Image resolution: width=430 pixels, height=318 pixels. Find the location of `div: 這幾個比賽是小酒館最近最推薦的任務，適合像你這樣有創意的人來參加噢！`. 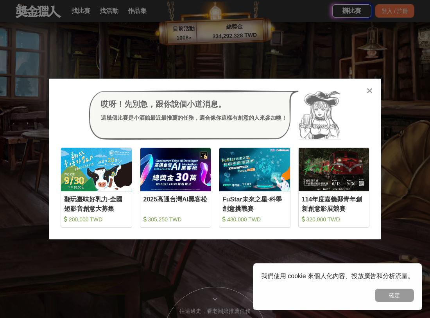

div: 這幾個比賽是小酒館最近最推薦的任務，適合像你這樣有創意的人來參加噢！ is located at coordinates (194, 118).